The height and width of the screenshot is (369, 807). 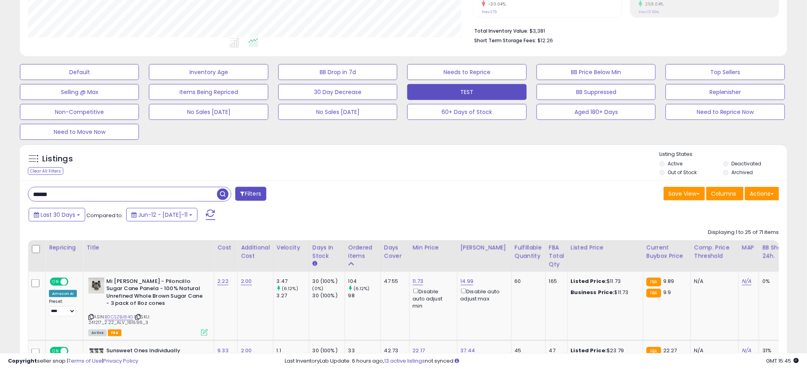 What do you see at coordinates (545, 40) in the screenshot?
I see `span: $12.26` at bounding box center [545, 40].